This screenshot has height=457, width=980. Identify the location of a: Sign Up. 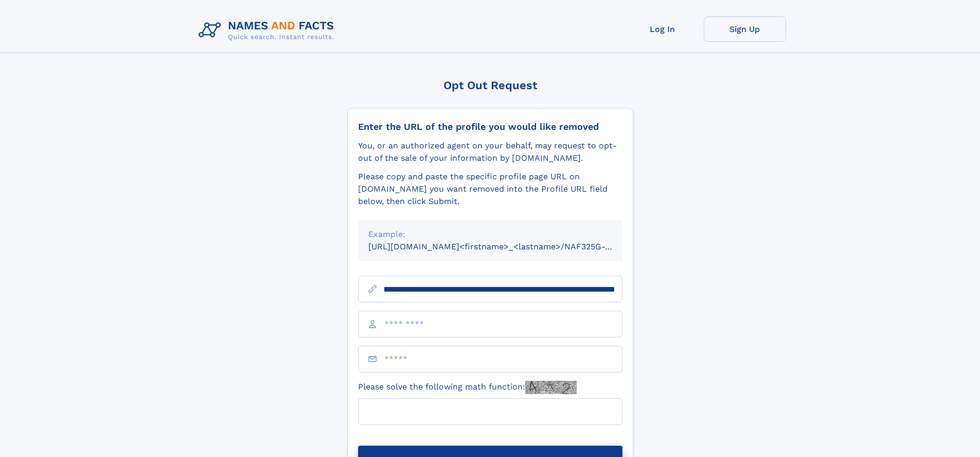
(745, 29).